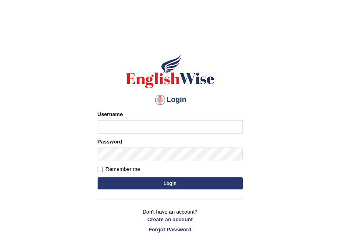  I want to click on input: Remember me, so click(100, 169).